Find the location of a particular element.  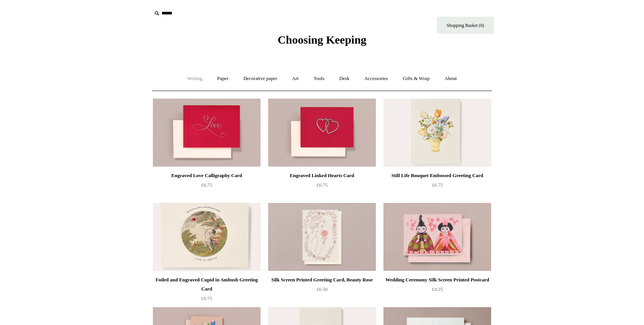

a: Foiled and Engraved Cupid in Ambush Greeting Card Foiled and Engraved Cupid in Ambush Greeting Card is located at coordinates (207, 237).